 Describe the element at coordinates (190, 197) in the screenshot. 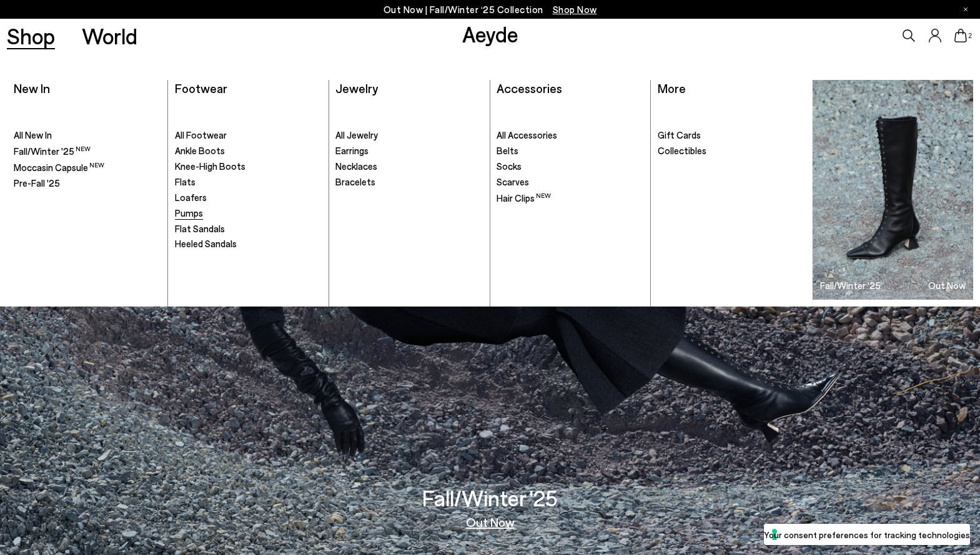

I see `span: Loafers` at that location.